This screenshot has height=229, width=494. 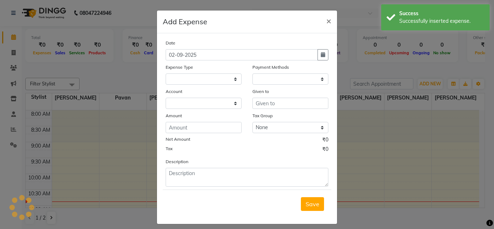 What do you see at coordinates (312, 204) in the screenshot?
I see `button: Save` at bounding box center [312, 204].